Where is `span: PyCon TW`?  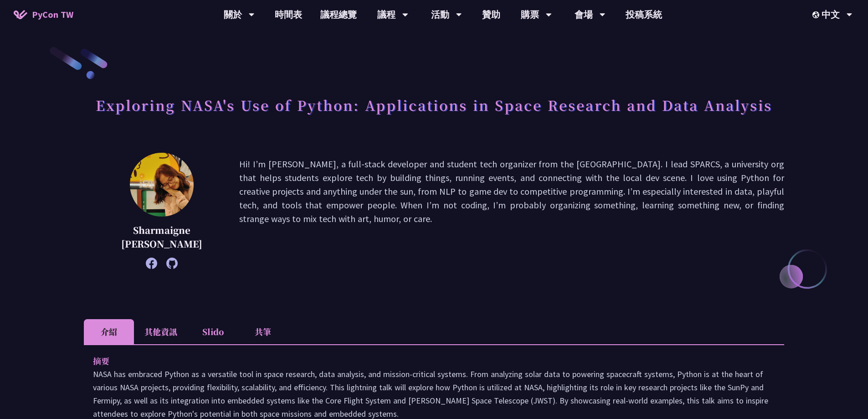 span: PyCon TW is located at coordinates (52, 15).